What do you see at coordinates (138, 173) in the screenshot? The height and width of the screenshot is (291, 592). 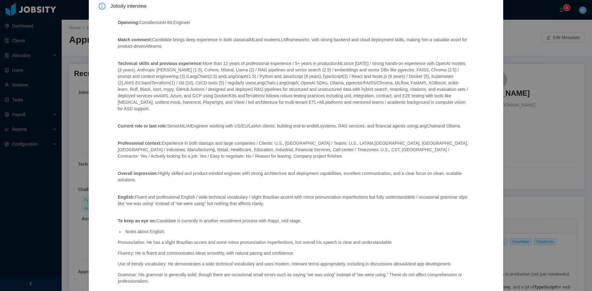 I see `strong: Overall impression:` at bounding box center [138, 173].